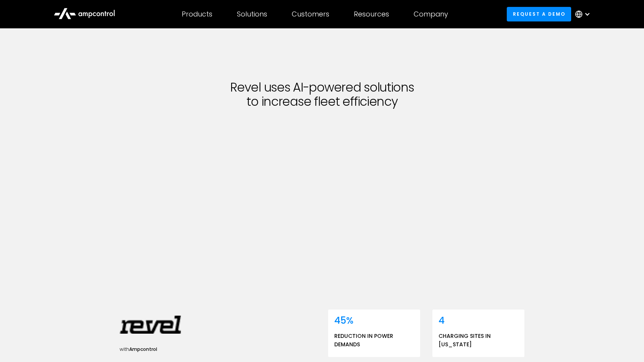 This screenshot has height=362, width=644. What do you see at coordinates (185, 349) in the screenshot?
I see `div: with` at bounding box center [185, 349].